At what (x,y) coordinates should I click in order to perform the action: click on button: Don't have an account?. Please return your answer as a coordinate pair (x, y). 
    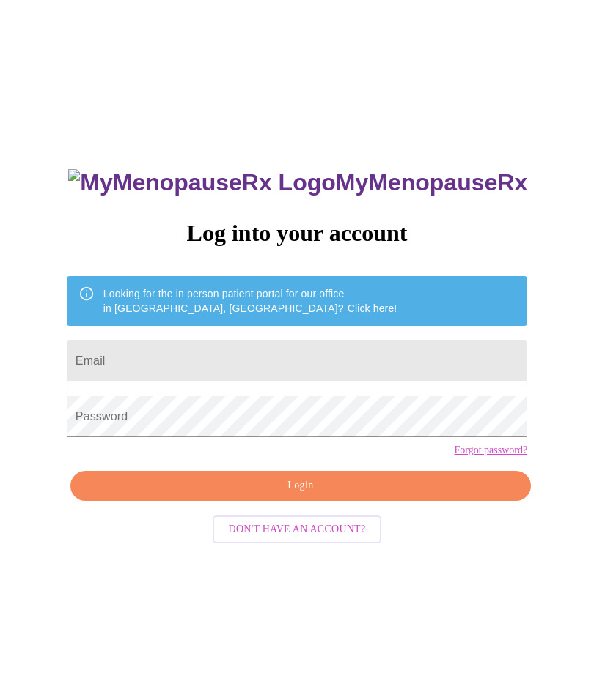
    Looking at the image, I should click on (297, 530).